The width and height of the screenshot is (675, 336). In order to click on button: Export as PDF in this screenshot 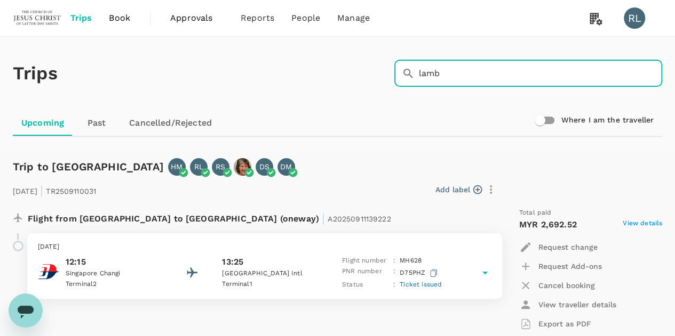, I will do `click(555, 324)`.